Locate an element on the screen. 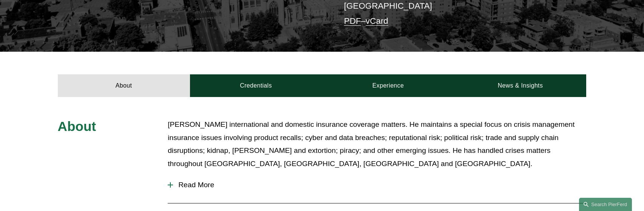 The height and width of the screenshot is (211, 644). span: About is located at coordinates (77, 126).